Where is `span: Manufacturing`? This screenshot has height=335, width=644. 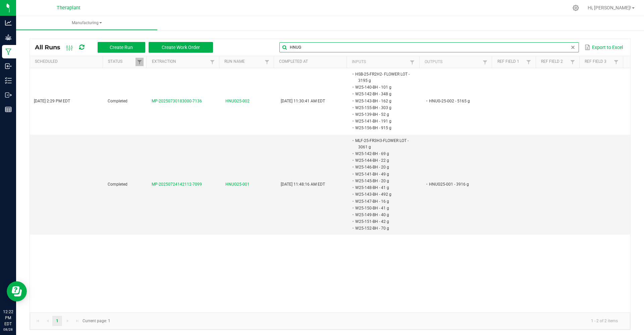 span: Manufacturing is located at coordinates (86, 23).